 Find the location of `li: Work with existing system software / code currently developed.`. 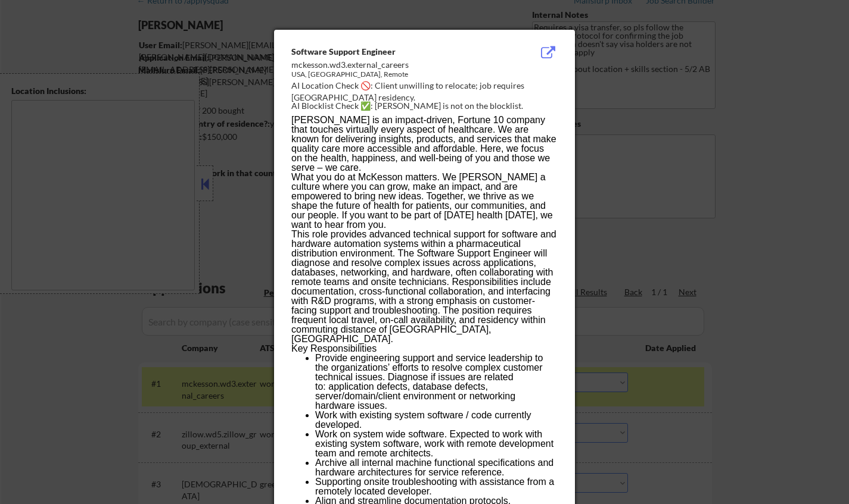

li: Work with existing system software / code currently developed. is located at coordinates (436, 420).